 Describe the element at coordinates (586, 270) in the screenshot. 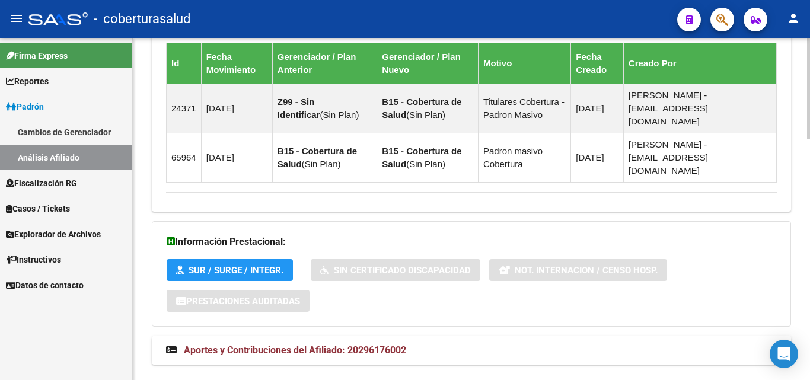

I see `span: Not. Internacion / Censo Hosp.` at that location.